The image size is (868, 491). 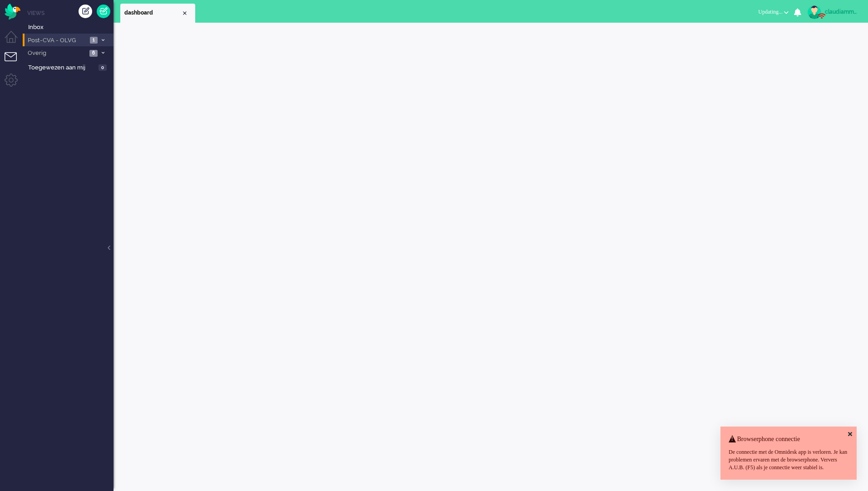 I want to click on li: Dashboard, so click(x=157, y=13).